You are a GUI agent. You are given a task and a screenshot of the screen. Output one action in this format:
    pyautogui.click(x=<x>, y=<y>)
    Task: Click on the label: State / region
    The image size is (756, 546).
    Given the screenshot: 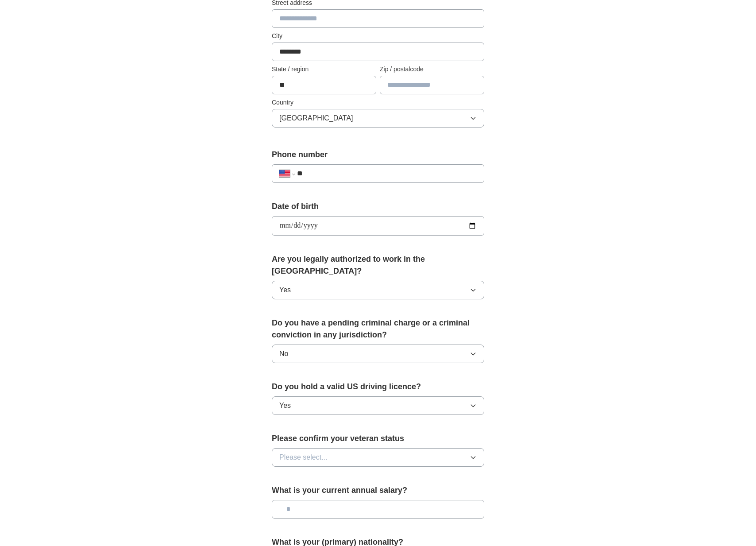 What is the action you would take?
    pyautogui.click(x=324, y=69)
    